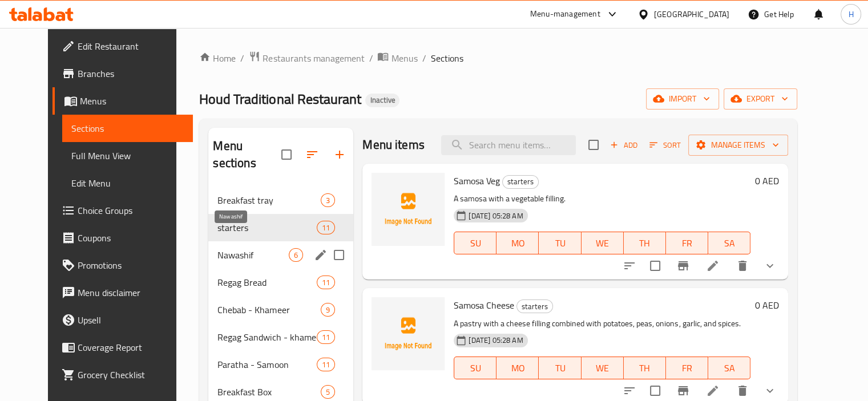  Describe the element at coordinates (623, 145) in the screenshot. I see `span: Add item` at that location.